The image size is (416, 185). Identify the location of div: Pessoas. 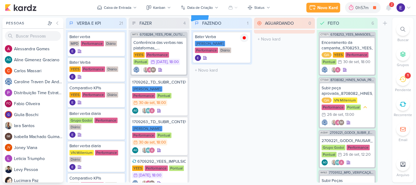
(26, 23).